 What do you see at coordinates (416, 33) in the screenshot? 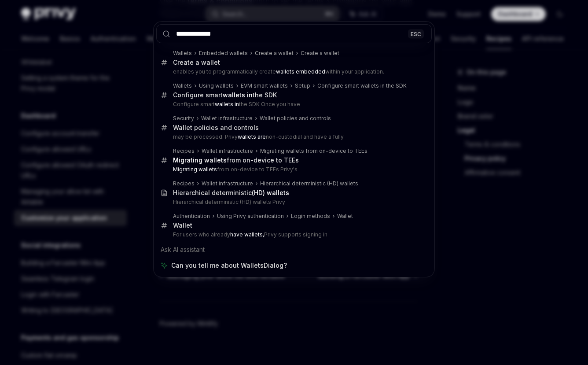
I see `div: ESC` at bounding box center [416, 33].